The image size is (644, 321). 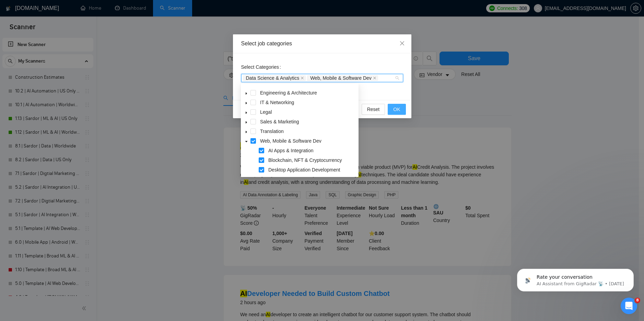 What do you see at coordinates (69, 26) in the screenshot?
I see `div: message notification from AI Assistant from GigRadar 📡, 2w ago. Rate your conversation` at bounding box center [69, 26].